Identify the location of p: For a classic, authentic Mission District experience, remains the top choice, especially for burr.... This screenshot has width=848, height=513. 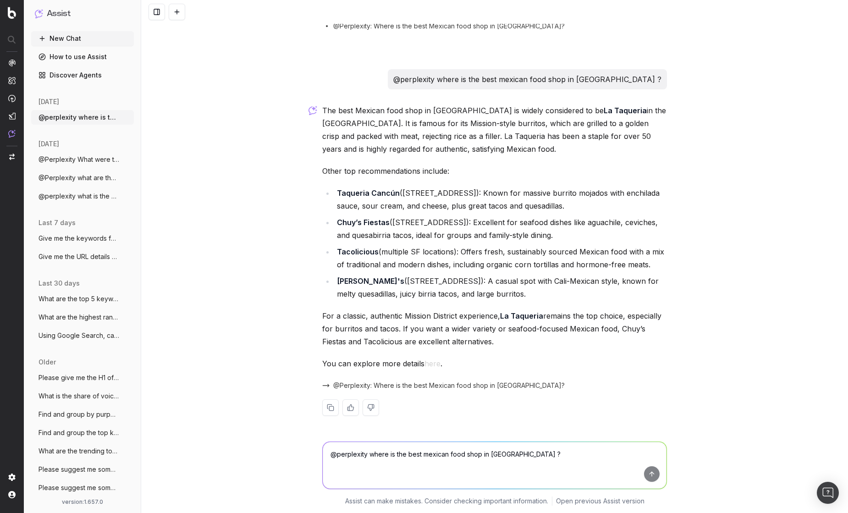
(494, 329).